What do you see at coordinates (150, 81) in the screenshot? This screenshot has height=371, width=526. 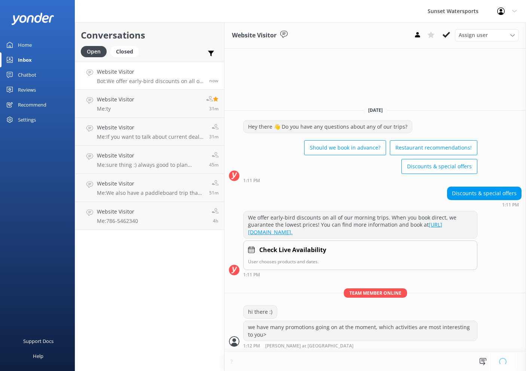 I see `p: Bot: We offer early-bird discounts on all of our morning trips. When you book direct, we guarante...` at bounding box center [150, 81].